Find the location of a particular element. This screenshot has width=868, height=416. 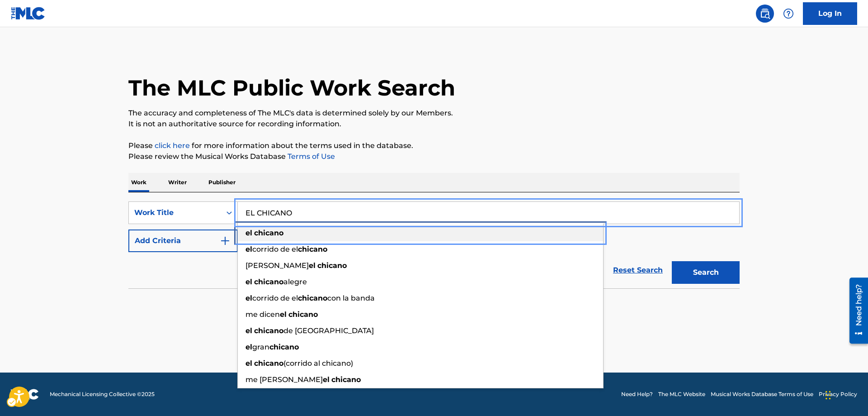

button: Add Criteria is located at coordinates (183, 240).